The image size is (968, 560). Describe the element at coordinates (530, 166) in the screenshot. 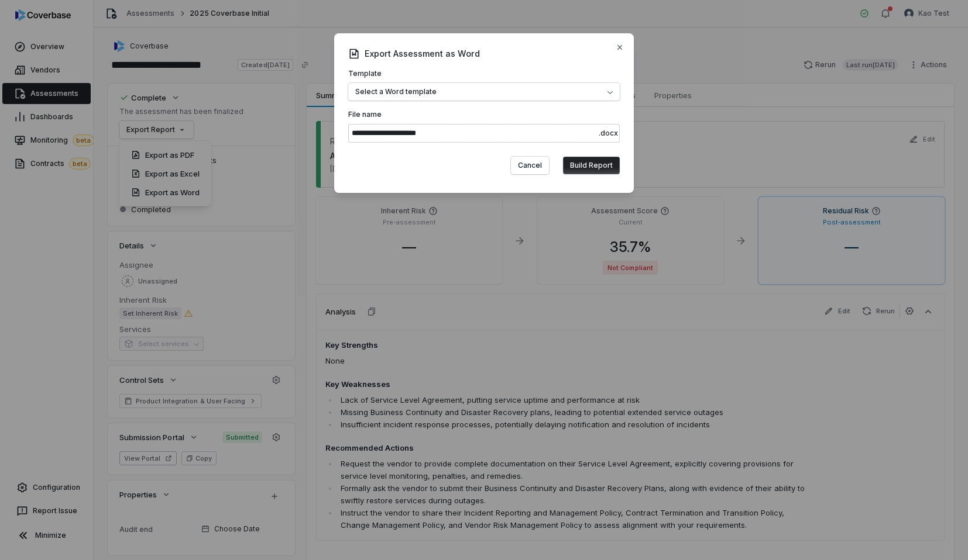

I see `button: Cancel` at that location.